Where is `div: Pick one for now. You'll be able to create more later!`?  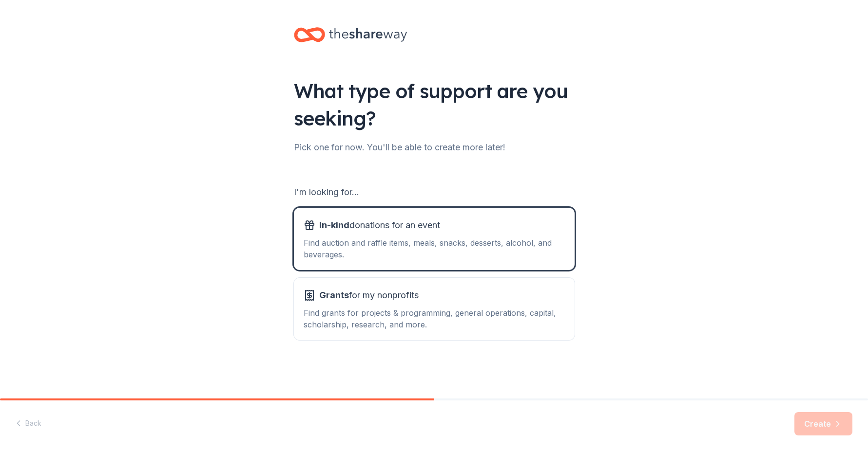
div: Pick one for now. You'll be able to create more later! is located at coordinates (434, 147).